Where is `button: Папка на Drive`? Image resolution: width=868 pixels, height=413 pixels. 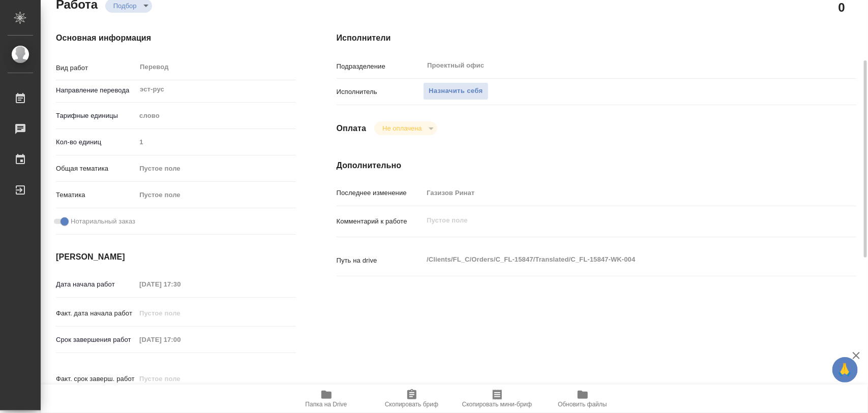 button: Папка на Drive is located at coordinates (327, 399).